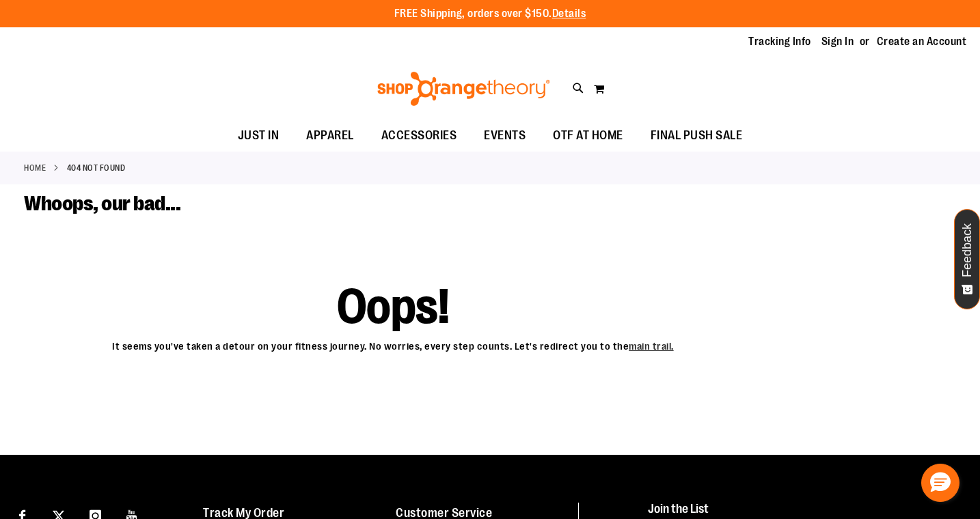  Describe the element at coordinates (588, 136) in the screenshot. I see `a: OTF AT HOME` at that location.